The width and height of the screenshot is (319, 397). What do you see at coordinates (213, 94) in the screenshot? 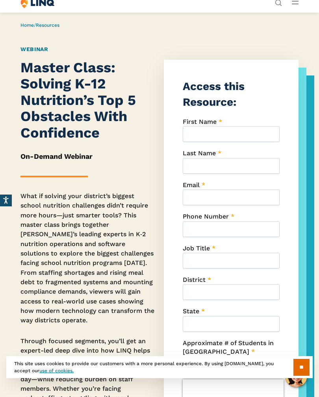
I see `strong: Access this Resource:` at bounding box center [213, 94].